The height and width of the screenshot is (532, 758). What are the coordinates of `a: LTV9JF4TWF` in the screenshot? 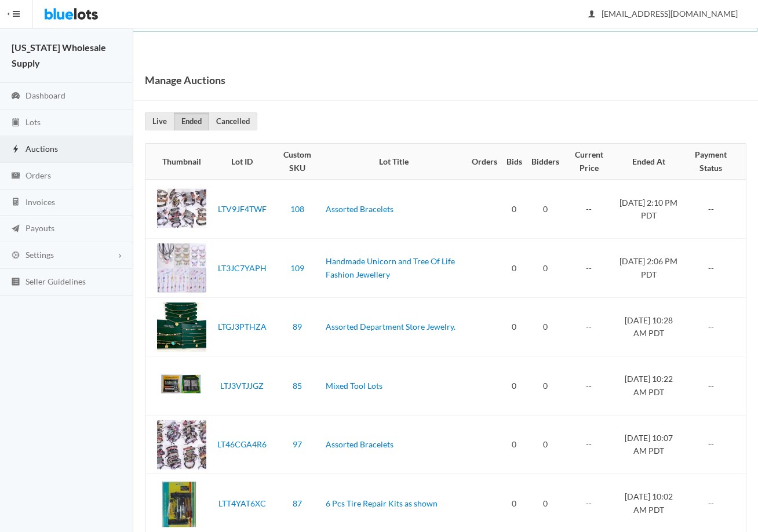 It's located at (242, 209).